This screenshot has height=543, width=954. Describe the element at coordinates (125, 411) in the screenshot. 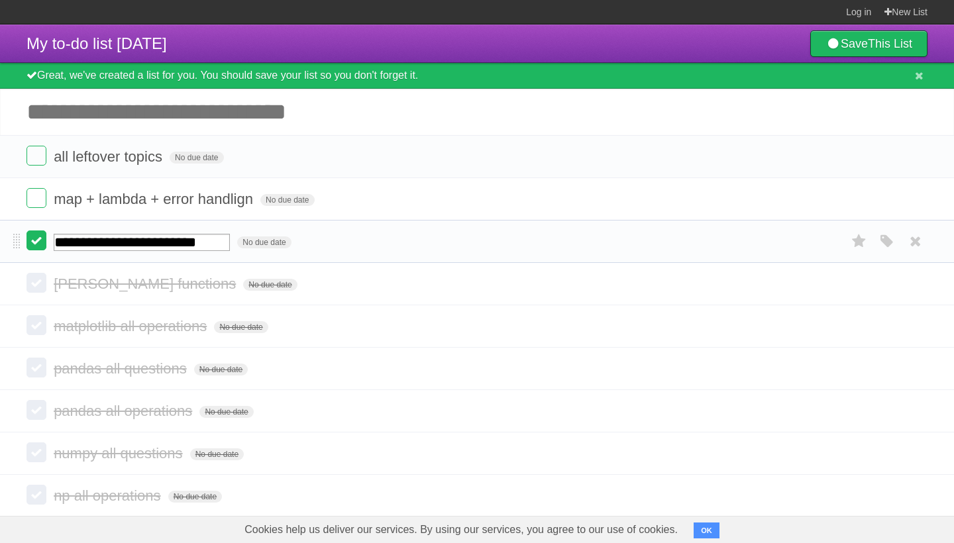

I see `span: pandas all operations` at that location.